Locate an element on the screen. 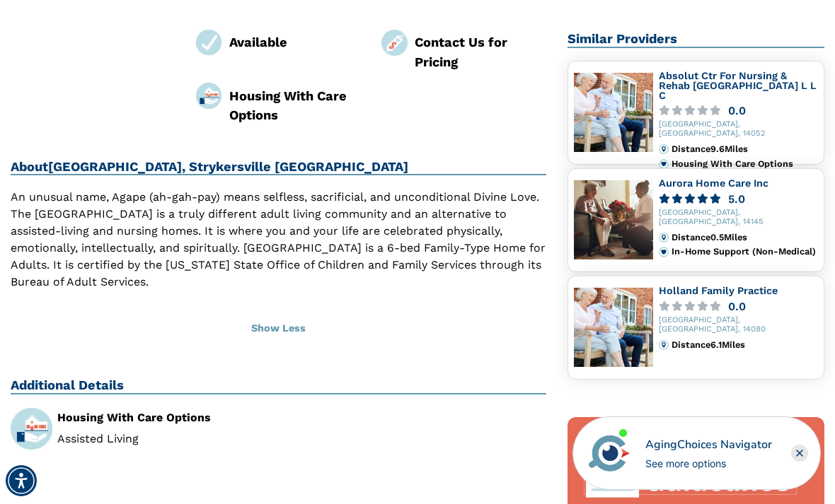 The height and width of the screenshot is (504, 835). div: Contact Us for Pricing is located at coordinates (480, 52).